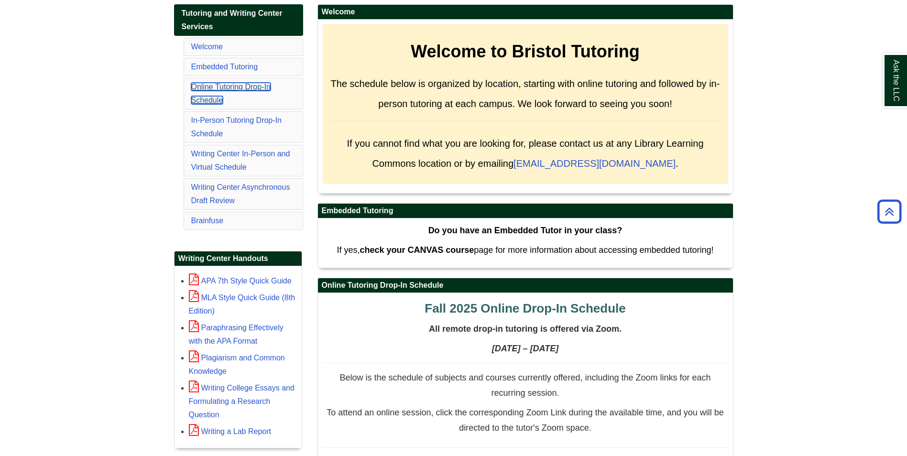 This screenshot has height=456, width=907. Describe the element at coordinates (207, 46) in the screenshot. I see `a: Welcome` at that location.